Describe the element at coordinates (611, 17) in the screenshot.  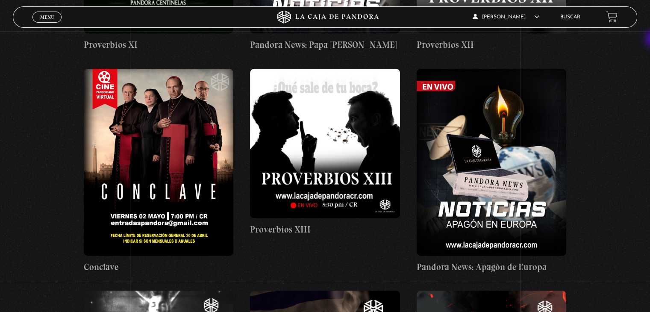
I see `a: View your shopping cart` at that location.